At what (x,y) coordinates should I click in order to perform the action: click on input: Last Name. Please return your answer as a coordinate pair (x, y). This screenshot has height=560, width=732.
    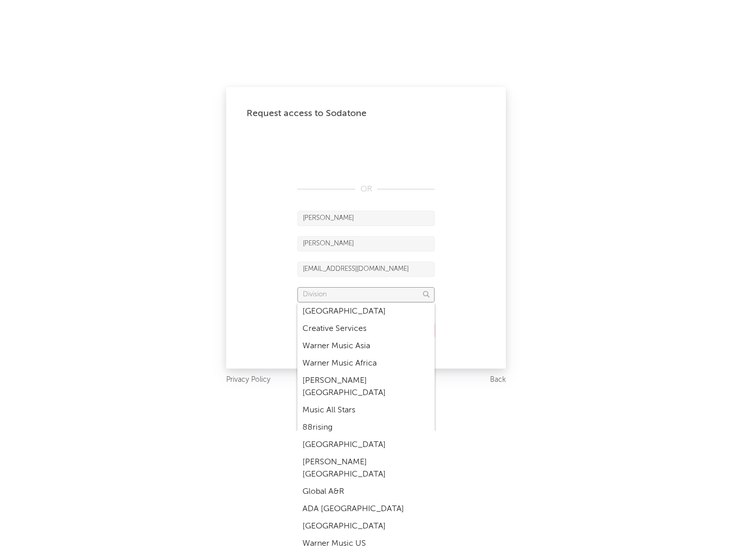
    Looking at the image, I should click on (366, 244).